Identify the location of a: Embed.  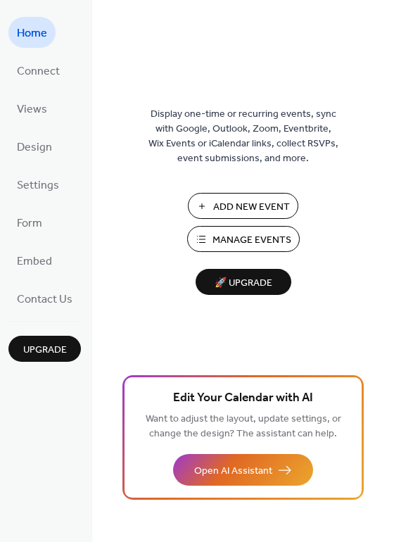
(35, 261).